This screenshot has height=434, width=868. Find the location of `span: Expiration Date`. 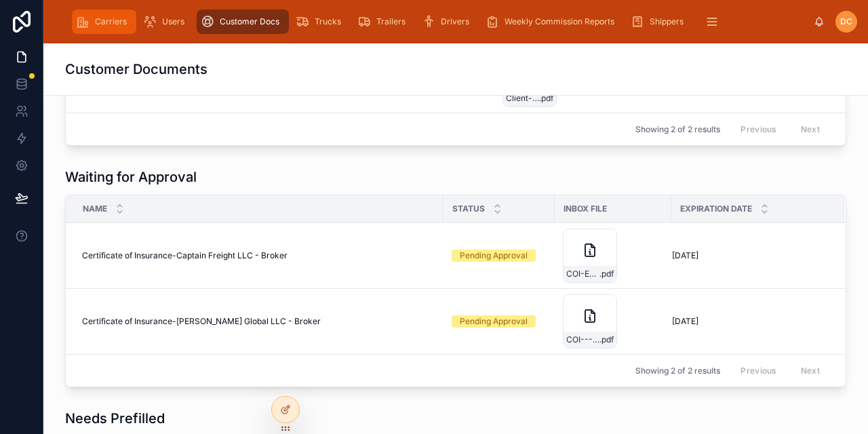

span: Expiration Date is located at coordinates (716, 208).